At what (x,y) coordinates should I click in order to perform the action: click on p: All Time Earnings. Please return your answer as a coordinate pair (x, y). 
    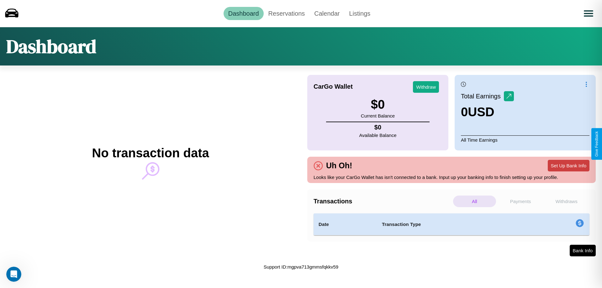
    Looking at the image, I should click on (525, 140).